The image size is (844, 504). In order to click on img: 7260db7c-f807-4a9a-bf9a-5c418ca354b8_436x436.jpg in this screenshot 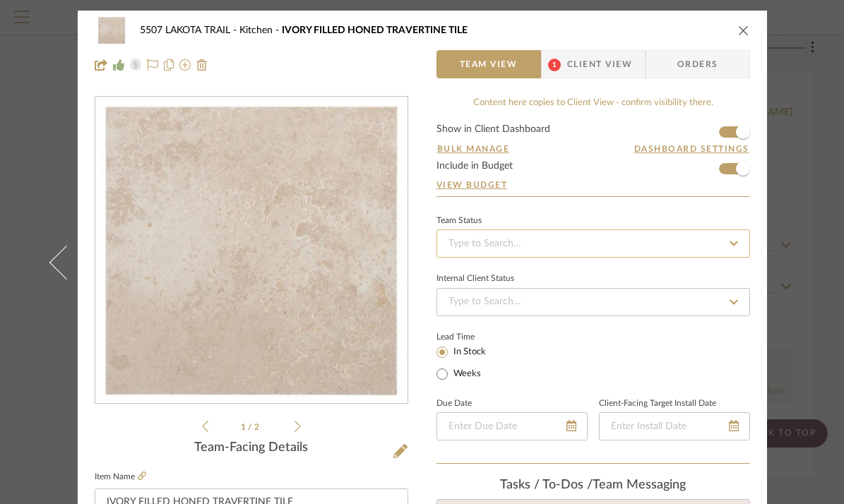, I will do `click(251, 250)`.